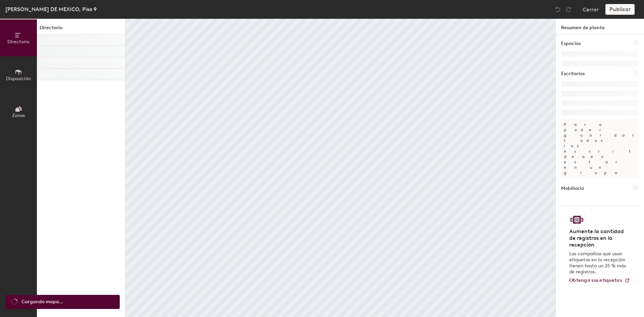  What do you see at coordinates (600, 148) in the screenshot?
I see `p: Para poder guardar, todos los escritorios deben estar en un grupo` at bounding box center [600, 148].